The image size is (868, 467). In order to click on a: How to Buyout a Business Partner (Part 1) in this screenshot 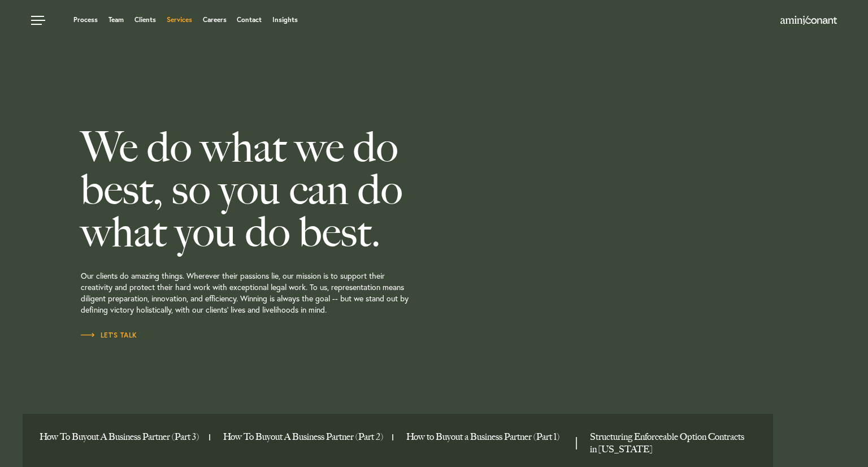, I will do `click(486, 437)`.